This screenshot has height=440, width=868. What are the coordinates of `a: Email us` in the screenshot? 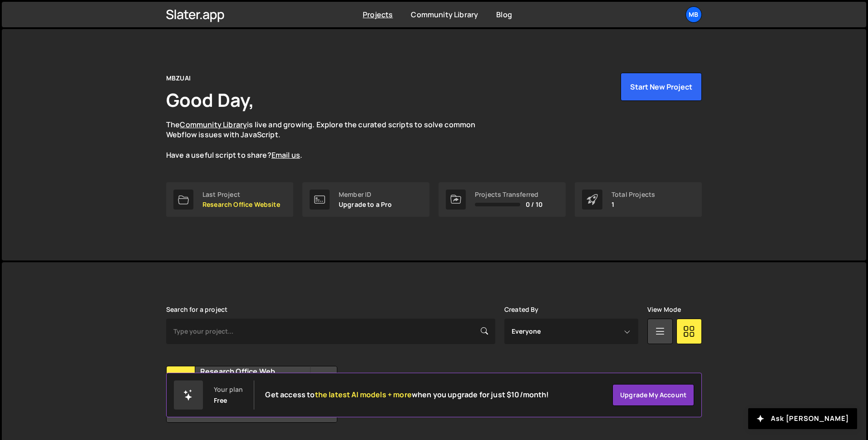 It's located at (285, 155).